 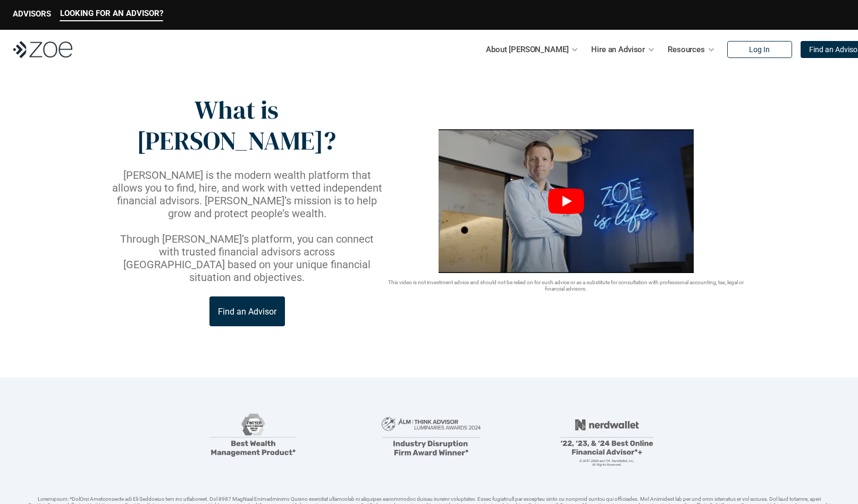 What do you see at coordinates (566, 201) in the screenshot?
I see `button: Play` at bounding box center [566, 201].